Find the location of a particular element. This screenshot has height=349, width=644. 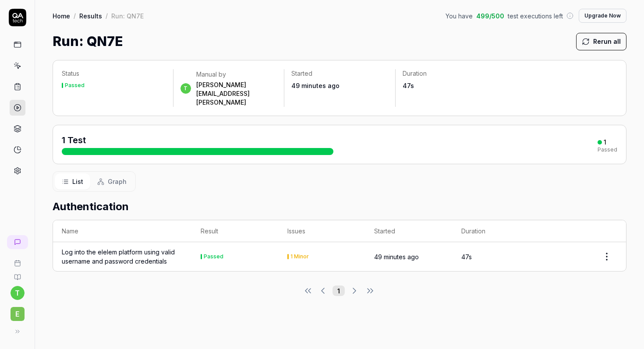

th: Started is located at coordinates (409, 231).